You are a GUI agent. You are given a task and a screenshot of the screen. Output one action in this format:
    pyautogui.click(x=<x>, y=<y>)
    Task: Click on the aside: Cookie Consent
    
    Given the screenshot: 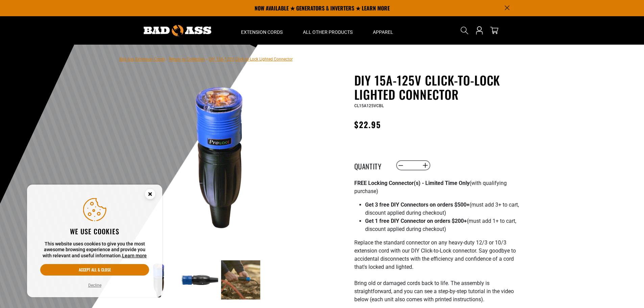 What is the action you would take?
    pyautogui.click(x=95, y=241)
    